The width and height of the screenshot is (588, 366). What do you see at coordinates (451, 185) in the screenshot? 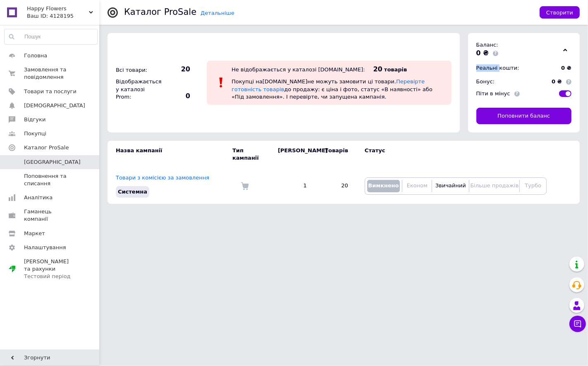
I see `span: Звичайний` at bounding box center [451, 185].